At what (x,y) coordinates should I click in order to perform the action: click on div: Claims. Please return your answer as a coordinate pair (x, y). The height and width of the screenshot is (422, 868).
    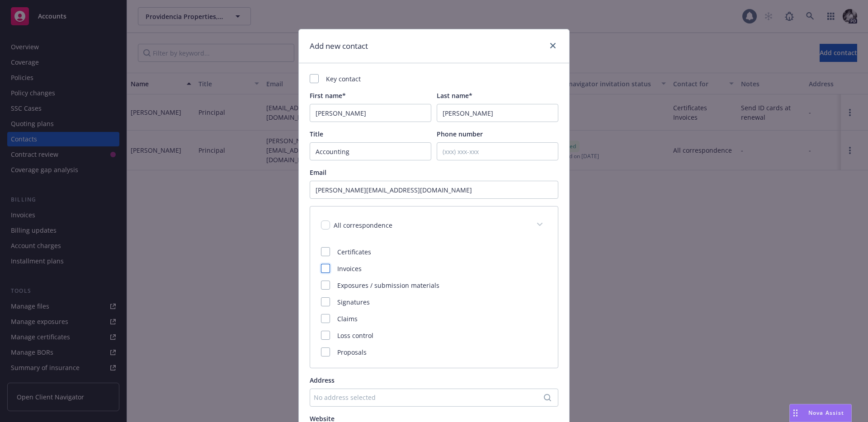
    Looking at the image, I should click on (434, 319).